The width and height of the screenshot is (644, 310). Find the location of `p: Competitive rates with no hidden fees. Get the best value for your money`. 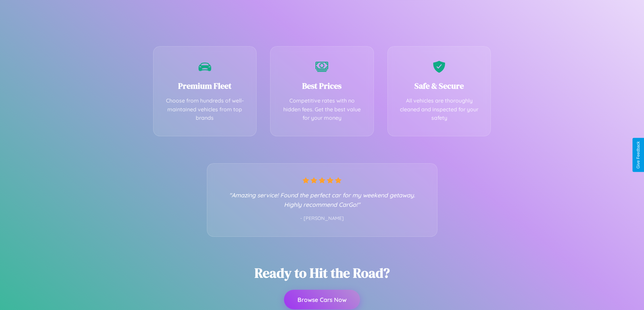

p: Competitive rates with no hidden fees. Get the best value for your money is located at coordinates (322, 109).